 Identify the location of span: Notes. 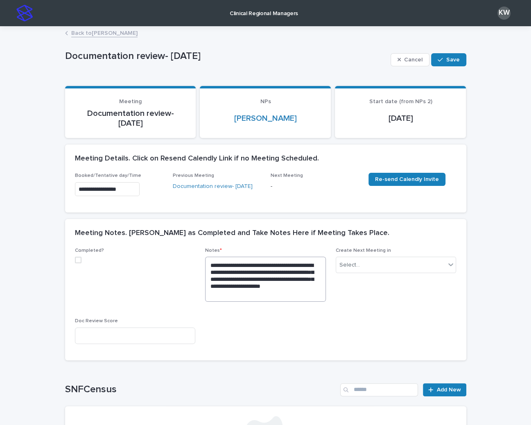
(213, 251).